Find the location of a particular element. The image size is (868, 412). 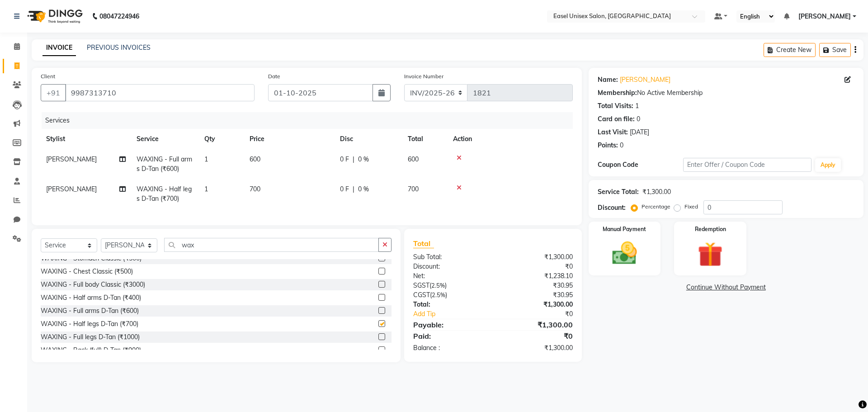

div: WAXING - Half arms D-Tan (₹400) is located at coordinates (91, 298).